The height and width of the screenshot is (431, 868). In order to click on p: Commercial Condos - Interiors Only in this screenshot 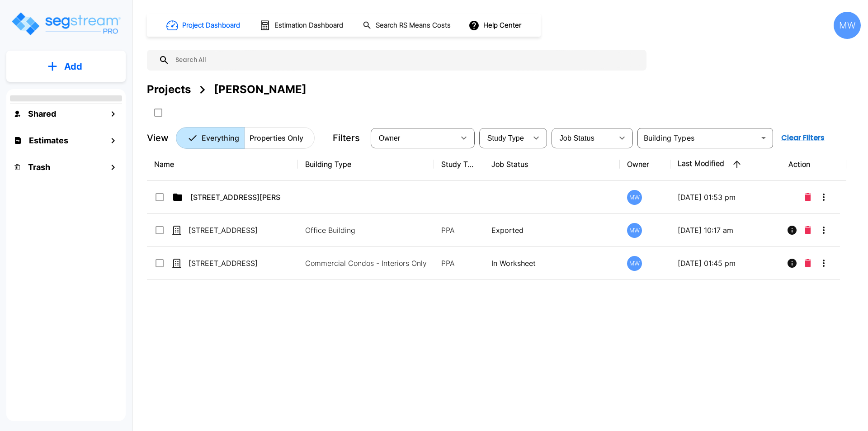, I will do `click(366, 263)`.